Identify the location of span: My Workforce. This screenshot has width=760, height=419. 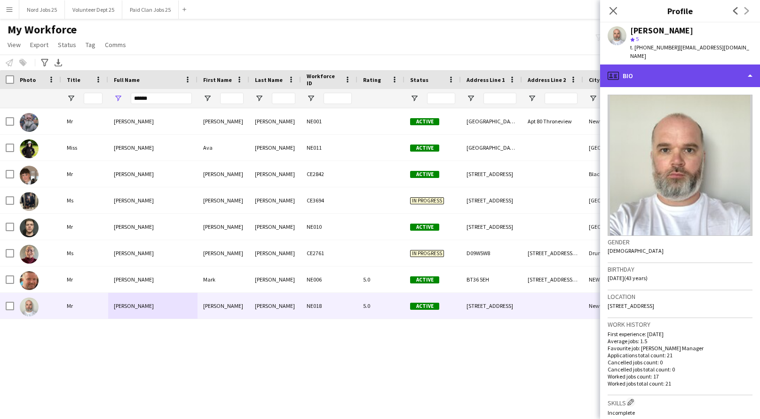
(42, 30).